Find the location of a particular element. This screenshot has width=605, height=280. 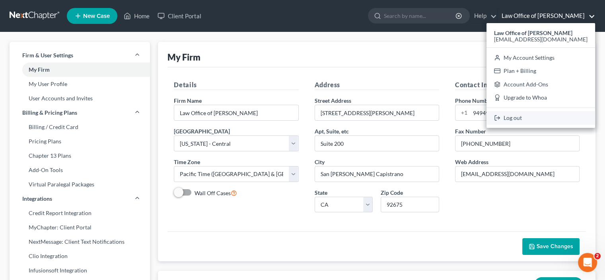

label: Street Address is located at coordinates (333, 100).